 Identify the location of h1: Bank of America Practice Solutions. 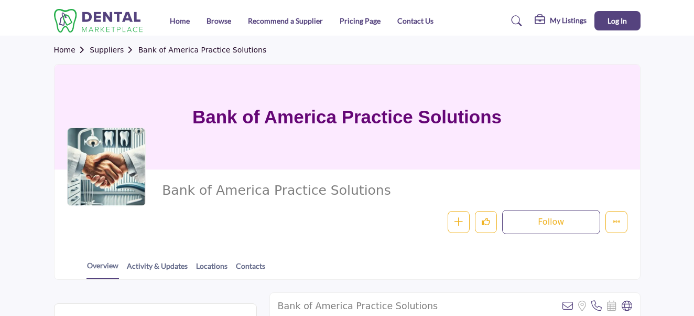
(347, 117).